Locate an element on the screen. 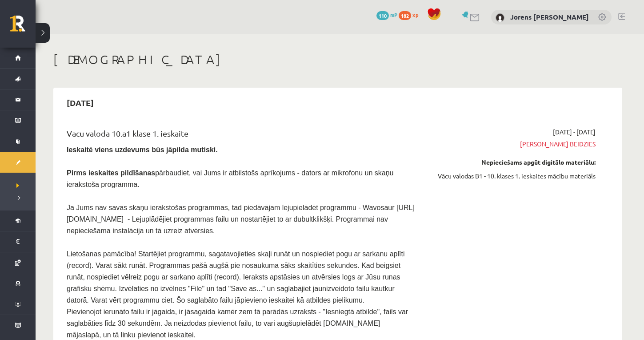  img: Jorens Renarts Kuļijevs is located at coordinates (500, 18).